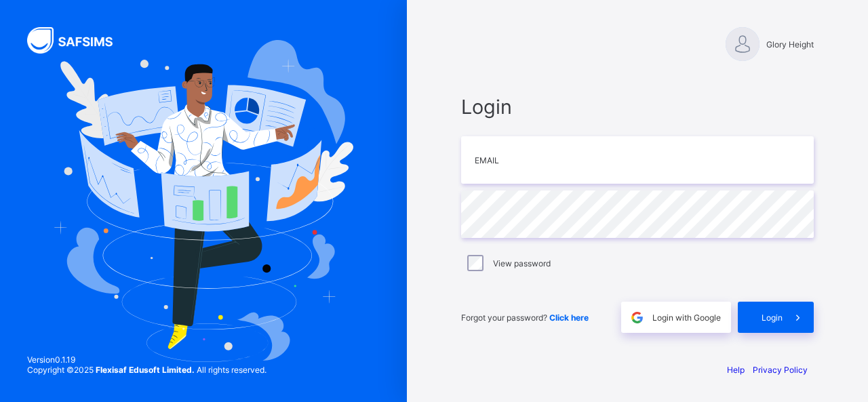 The image size is (868, 402). What do you see at coordinates (569, 318) in the screenshot?
I see `a: Click here` at bounding box center [569, 318].